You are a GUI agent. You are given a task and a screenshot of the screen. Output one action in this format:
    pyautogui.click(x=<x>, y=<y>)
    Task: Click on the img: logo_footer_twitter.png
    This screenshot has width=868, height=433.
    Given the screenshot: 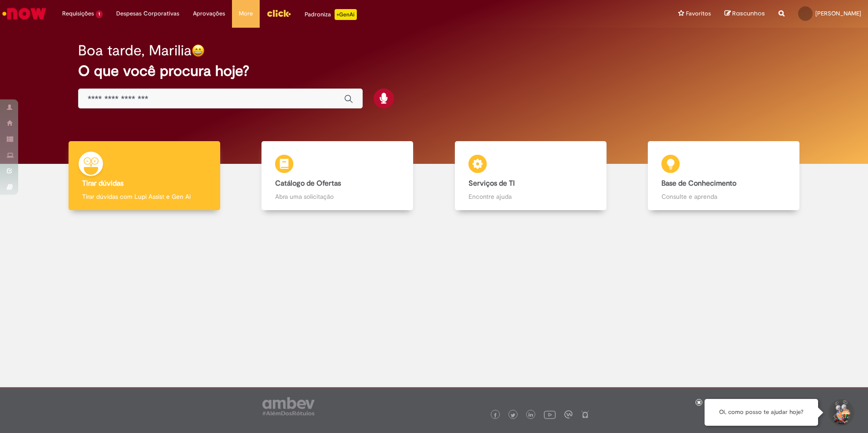 What is the action you would take?
    pyautogui.click(x=513, y=416)
    